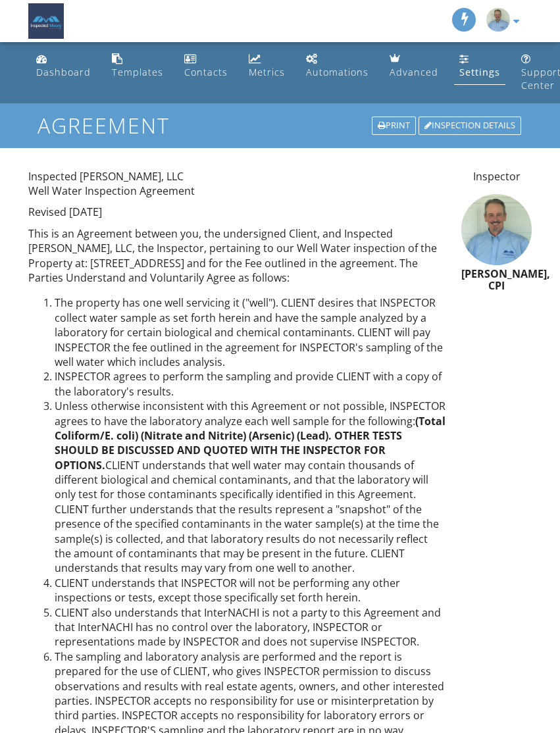 The image size is (560, 733). What do you see at coordinates (414, 66) in the screenshot?
I see `a: Advanced` at bounding box center [414, 66].